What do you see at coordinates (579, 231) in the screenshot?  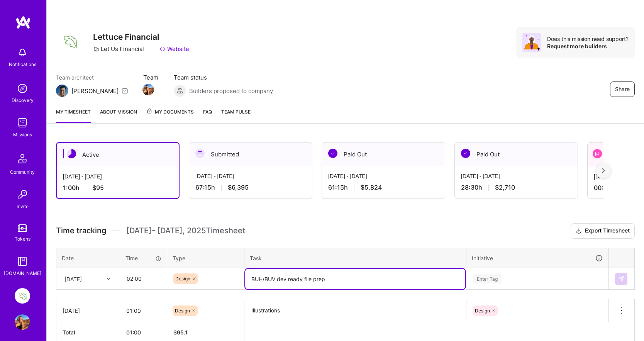 I see `i: icon Download` at bounding box center [579, 231].